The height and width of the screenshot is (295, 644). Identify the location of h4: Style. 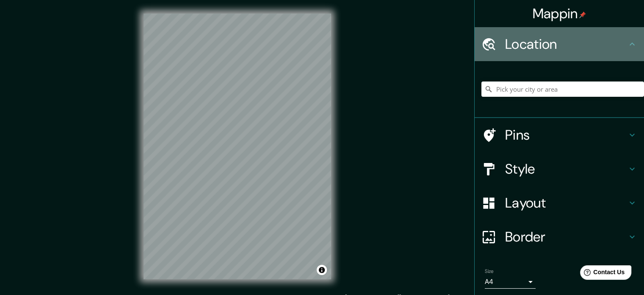
(566, 169).